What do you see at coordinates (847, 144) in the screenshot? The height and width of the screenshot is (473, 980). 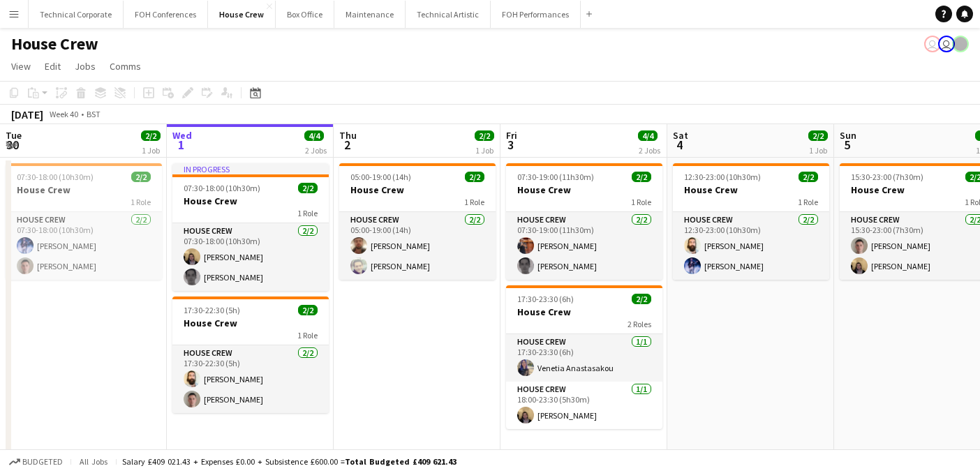 I see `span: 5` at bounding box center [847, 144].